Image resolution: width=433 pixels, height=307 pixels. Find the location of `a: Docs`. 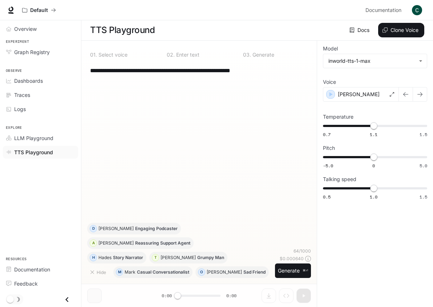

a: Docs is located at coordinates (360, 30).